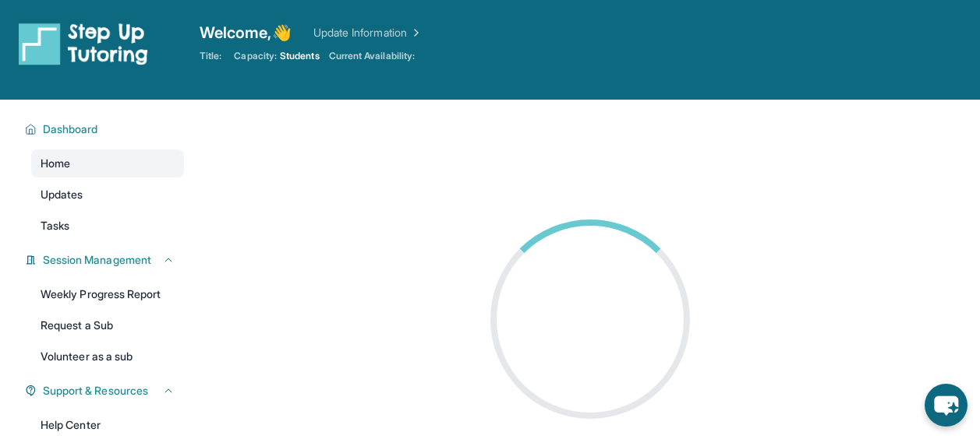 The width and height of the screenshot is (980, 439). I want to click on a: Updates, so click(107, 195).